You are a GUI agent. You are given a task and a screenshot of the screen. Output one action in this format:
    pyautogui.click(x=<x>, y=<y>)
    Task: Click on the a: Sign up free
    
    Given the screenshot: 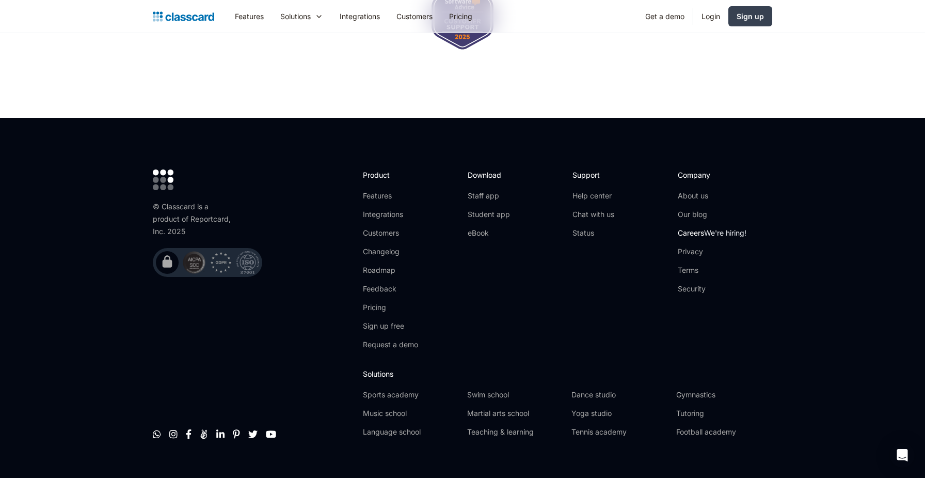 What is the action you would take?
    pyautogui.click(x=390, y=326)
    